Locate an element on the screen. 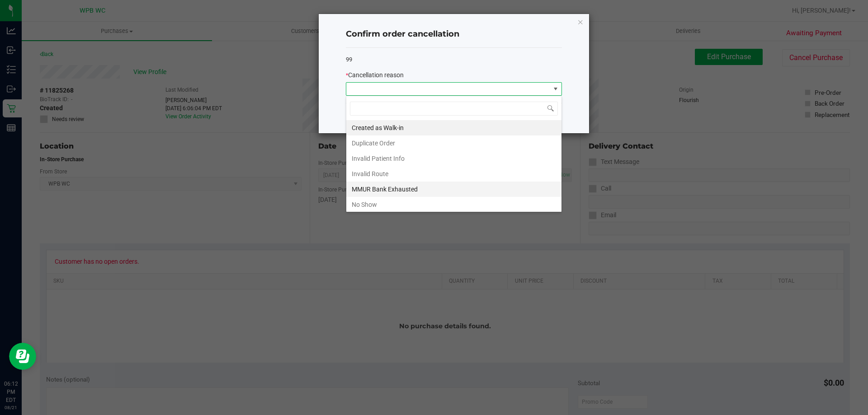  li: Invalid Patient Info is located at coordinates (454, 159).